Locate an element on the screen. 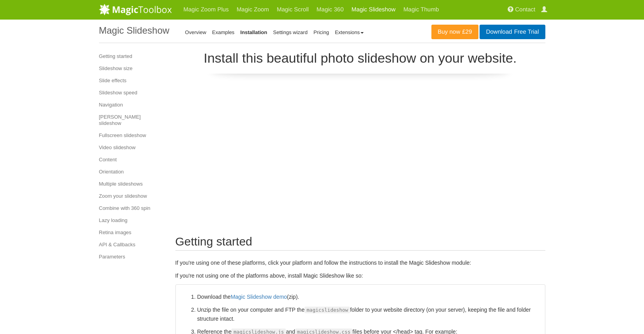  a: Extensions is located at coordinates (349, 32).